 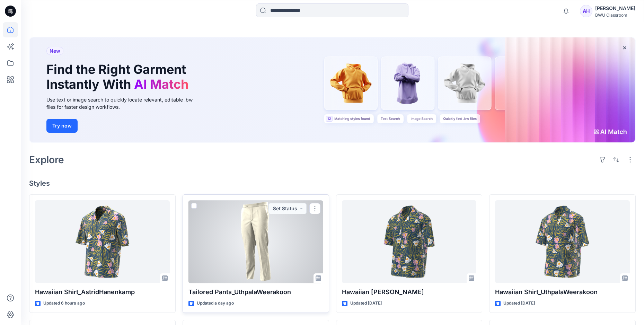 What do you see at coordinates (119, 77) in the screenshot?
I see `h1: Find the Right Garment Instantly With` at bounding box center [119, 77].